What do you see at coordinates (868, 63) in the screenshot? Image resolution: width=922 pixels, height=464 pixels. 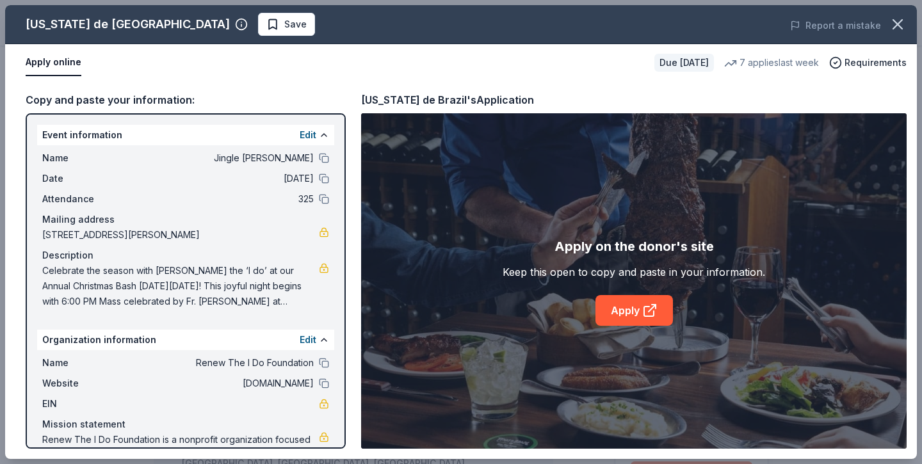 I see `button: Requirements` at bounding box center [868, 63].